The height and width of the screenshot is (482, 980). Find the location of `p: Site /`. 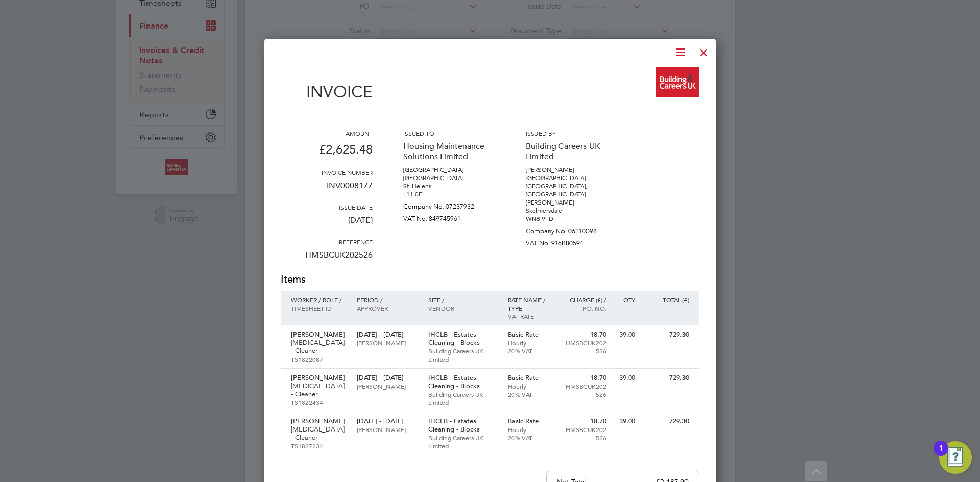

p: Site / is located at coordinates (463, 300).